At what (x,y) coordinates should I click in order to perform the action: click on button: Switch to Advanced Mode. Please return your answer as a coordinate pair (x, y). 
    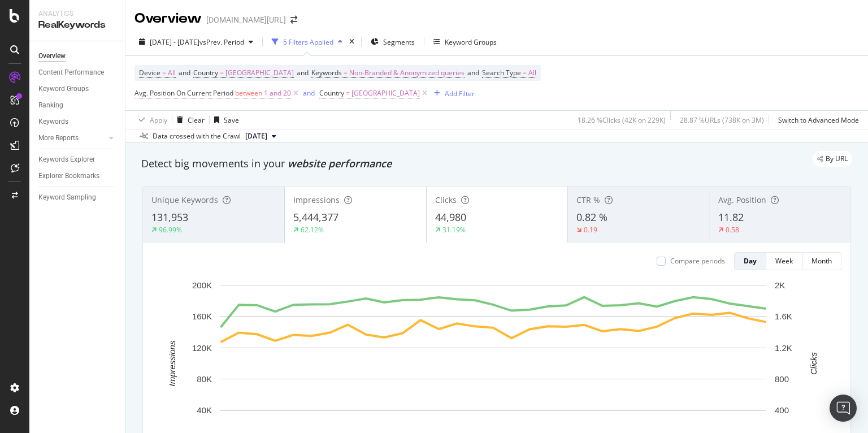
    Looking at the image, I should click on (816, 120).